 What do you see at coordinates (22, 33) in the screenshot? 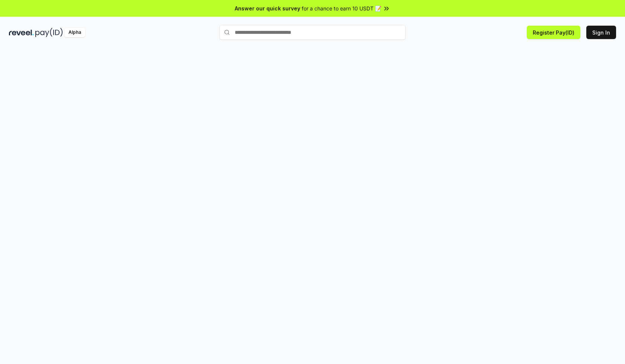
I see `img: reveel_dark` at bounding box center [22, 33].